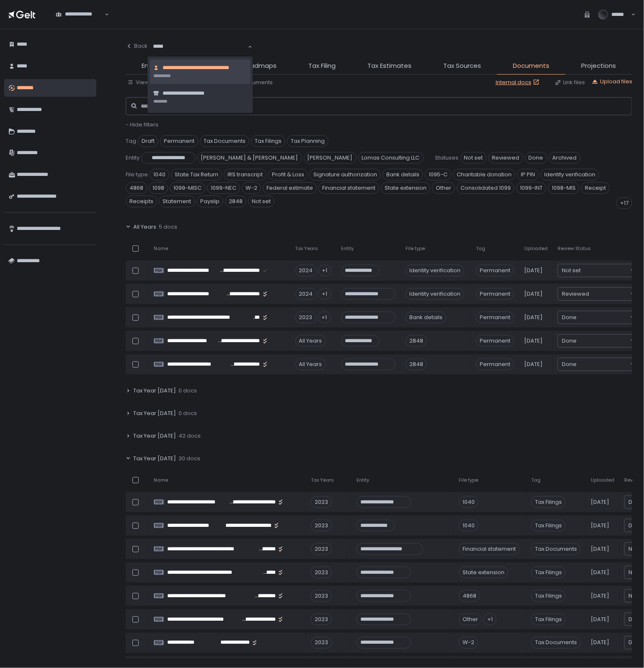 The width and height of the screenshot is (644, 668). Describe the element at coordinates (190, 436) in the screenshot. I see `span: 42 docs` at that location.